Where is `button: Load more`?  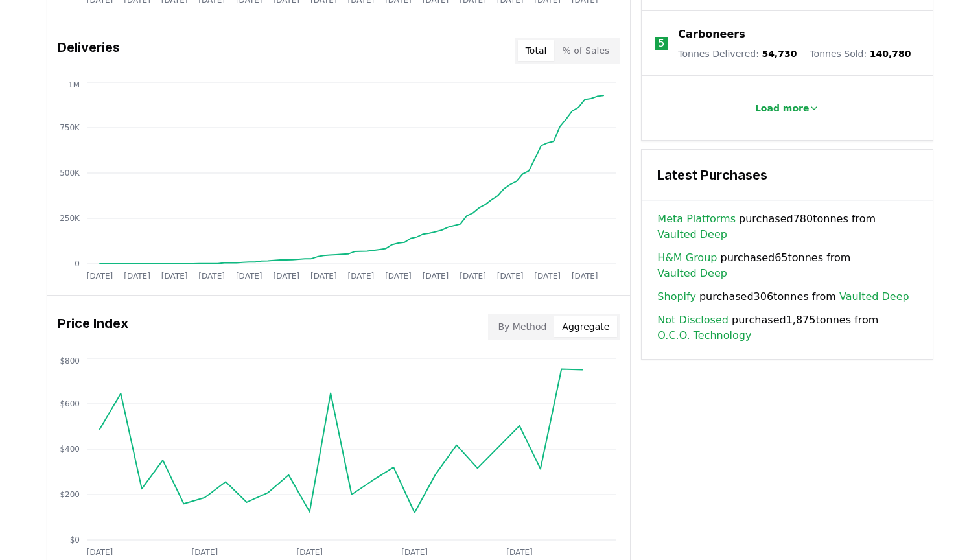 button: Load more is located at coordinates (788, 108).